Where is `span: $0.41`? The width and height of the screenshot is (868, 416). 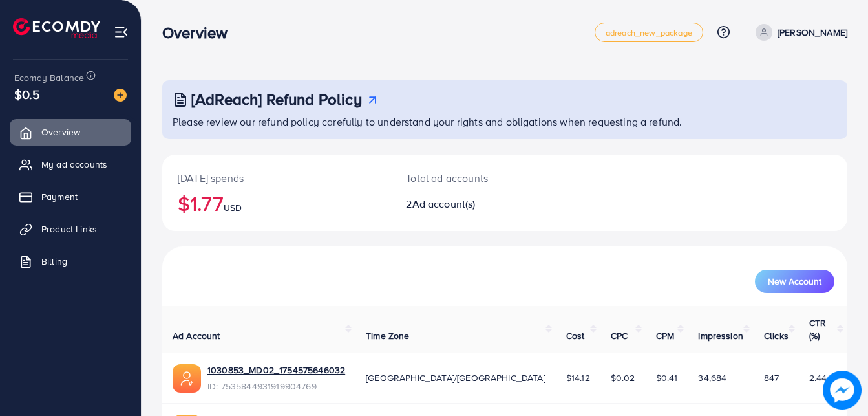 span: $0.41 is located at coordinates (667, 378).